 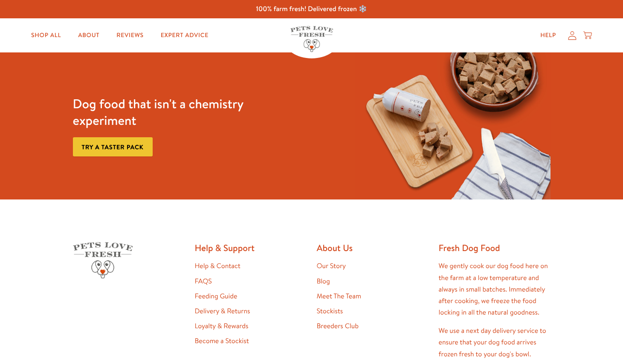 What do you see at coordinates (495, 247) in the screenshot?
I see `h2: Fresh Dog Food` at bounding box center [495, 247].